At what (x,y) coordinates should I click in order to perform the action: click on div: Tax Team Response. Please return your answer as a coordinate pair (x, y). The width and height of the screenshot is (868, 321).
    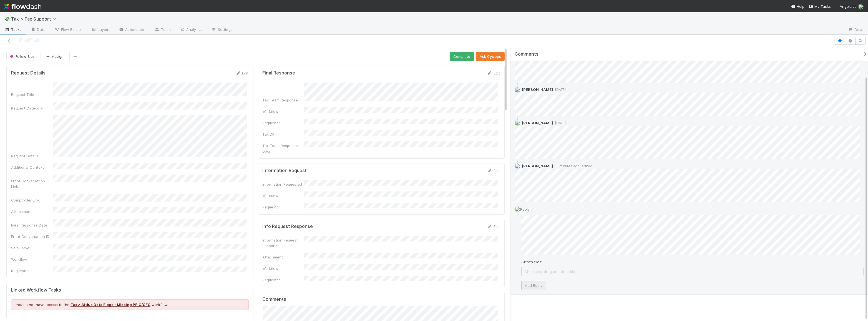
    Looking at the image, I should click on (284, 100).